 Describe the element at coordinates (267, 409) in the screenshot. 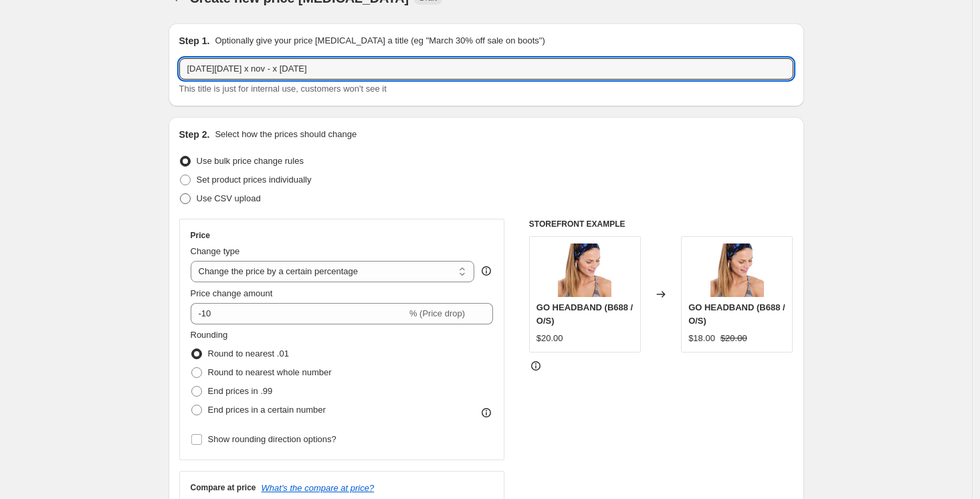

I see `span: End prices in a certain number` at that location.